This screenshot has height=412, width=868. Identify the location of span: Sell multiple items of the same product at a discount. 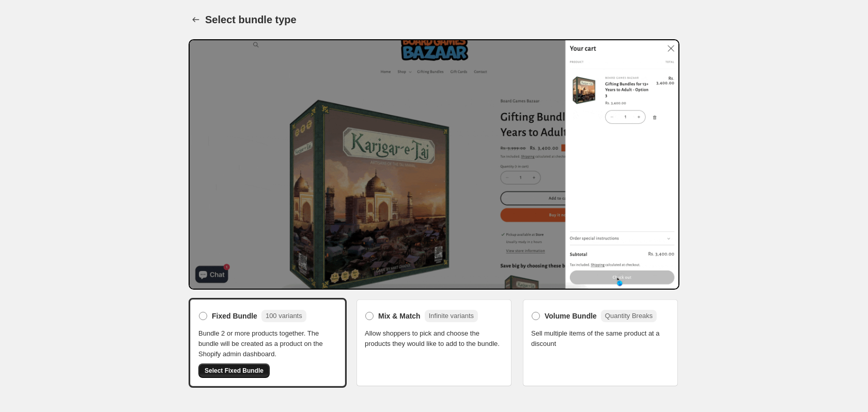
(600, 338).